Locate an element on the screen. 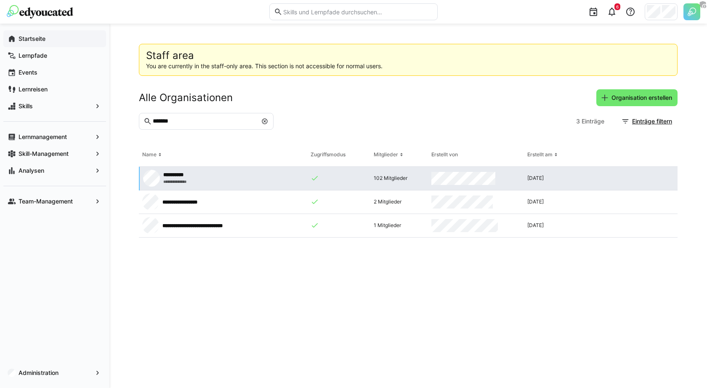 Image resolution: width=707 pixels, height=388 pixels. span: 6 is located at coordinates (618, 7).